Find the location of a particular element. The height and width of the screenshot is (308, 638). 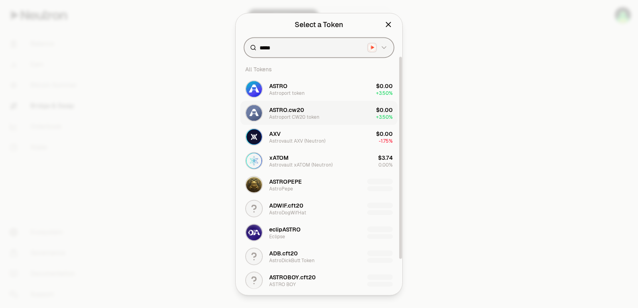

div: AstroDickButt Token is located at coordinates (292, 260).